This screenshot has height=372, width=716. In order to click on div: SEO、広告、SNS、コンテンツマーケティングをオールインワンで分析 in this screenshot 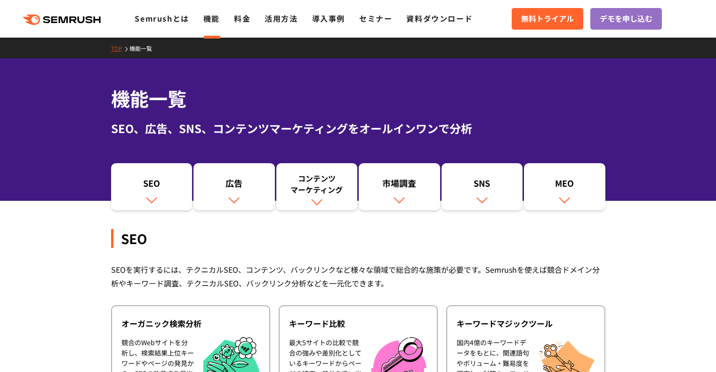, I will do `click(358, 129)`.